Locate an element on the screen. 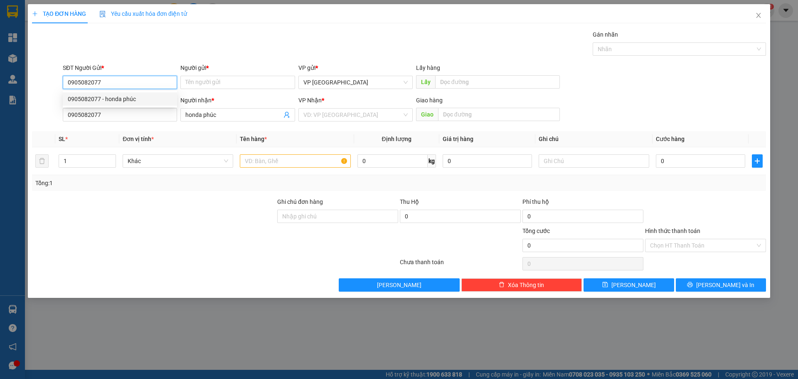 The height and width of the screenshot is (379, 798). input: 0 is located at coordinates (487, 161).